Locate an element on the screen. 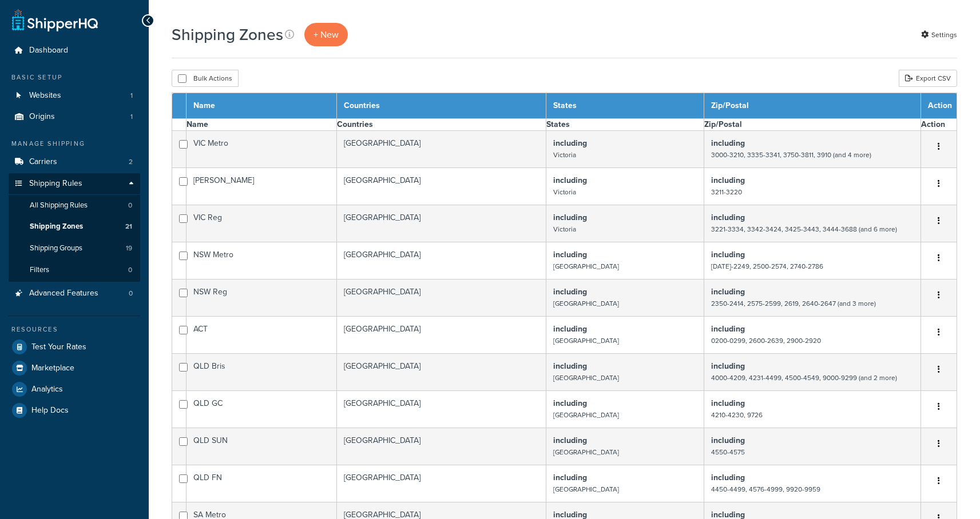  span: Shipping Zones is located at coordinates (56, 227).